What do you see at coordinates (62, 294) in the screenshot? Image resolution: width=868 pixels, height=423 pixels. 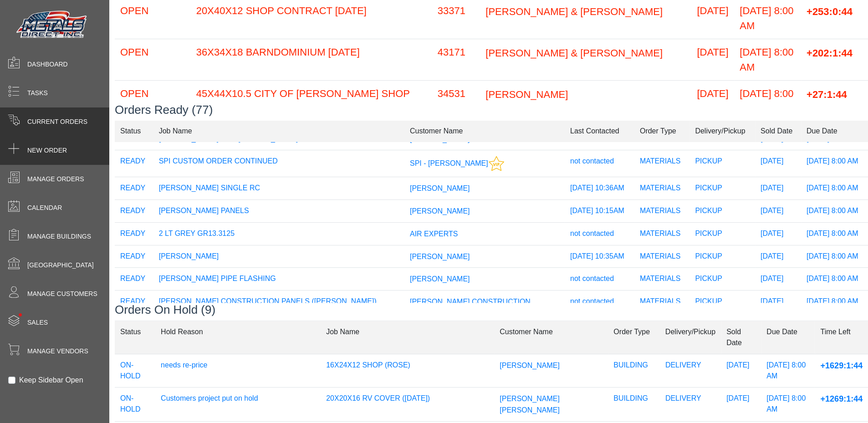 I see `span: Manage Customers` at bounding box center [62, 294].